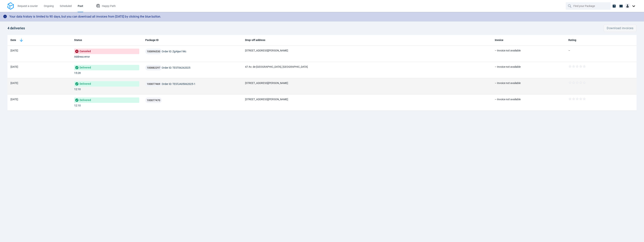  What do you see at coordinates (16, 28) in the screenshot?
I see `span: 4 deliveries` at bounding box center [16, 28].